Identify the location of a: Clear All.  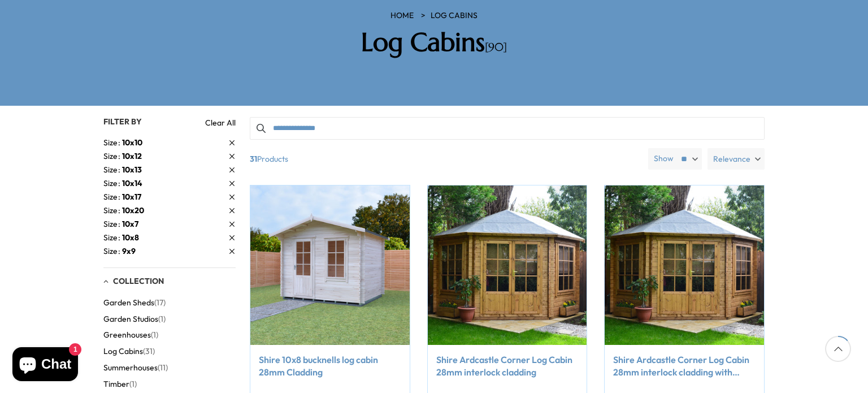
(220, 122).